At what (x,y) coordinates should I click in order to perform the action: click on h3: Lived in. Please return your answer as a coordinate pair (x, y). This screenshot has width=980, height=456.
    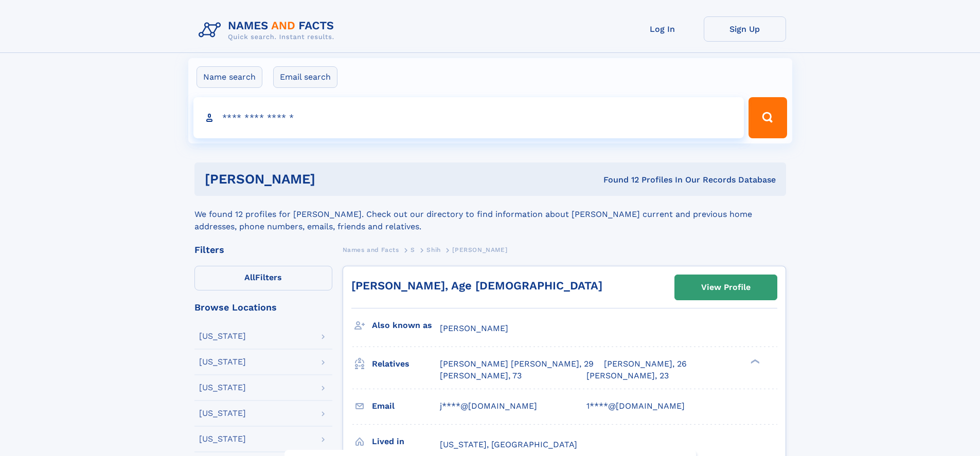
    Looking at the image, I should click on (406, 441).